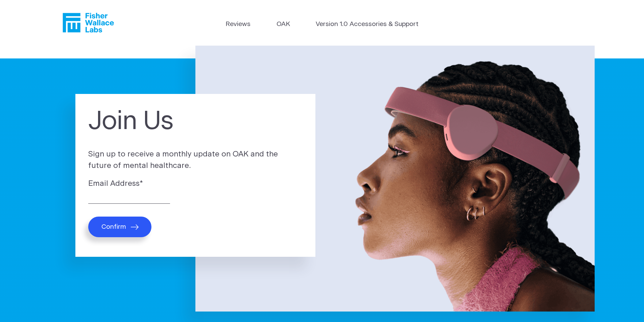  What do you see at coordinates (195, 160) in the screenshot?
I see `p: Sign up to receive a monthly update on OAK and the future of mental healthcare.` at bounding box center [195, 160].